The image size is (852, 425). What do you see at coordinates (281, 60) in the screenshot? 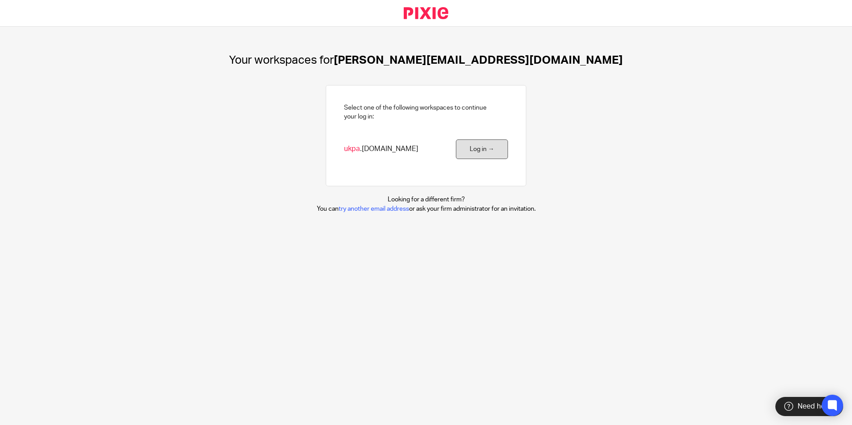
I see `span: Your workspaces for` at bounding box center [281, 60].